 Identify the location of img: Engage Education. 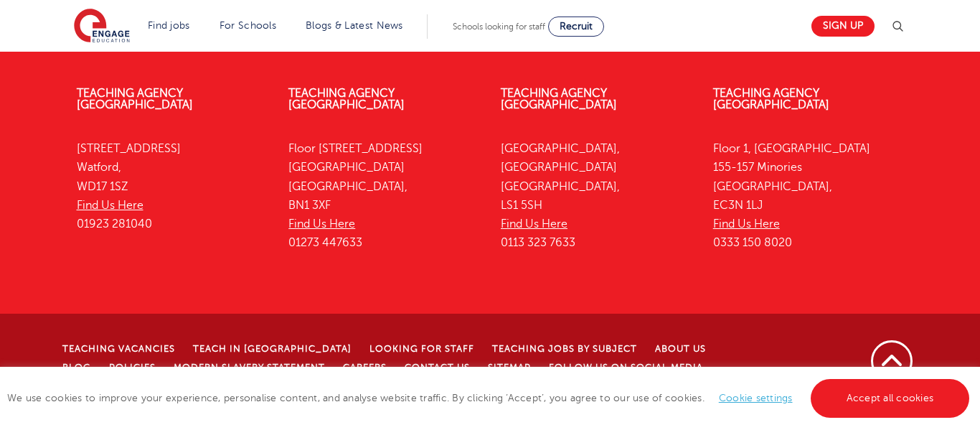
(102, 27).